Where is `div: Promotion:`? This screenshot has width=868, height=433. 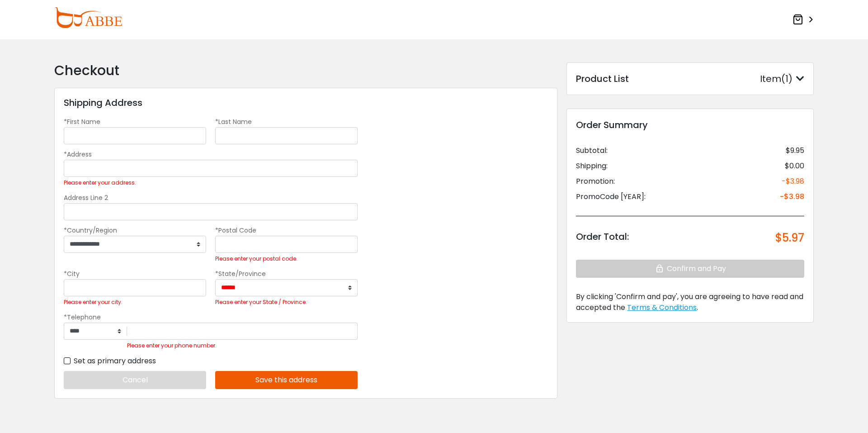 div: Promotion: is located at coordinates (595, 182).